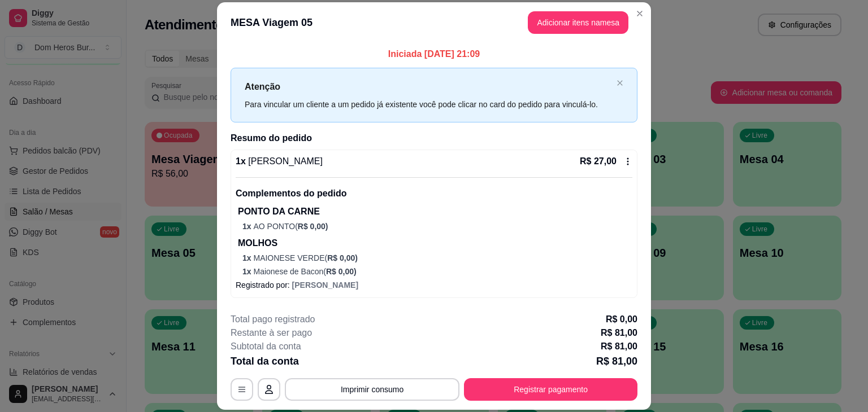 This screenshot has height=412, width=868. I want to click on p: Maionese de Bacon (, so click(437, 271).